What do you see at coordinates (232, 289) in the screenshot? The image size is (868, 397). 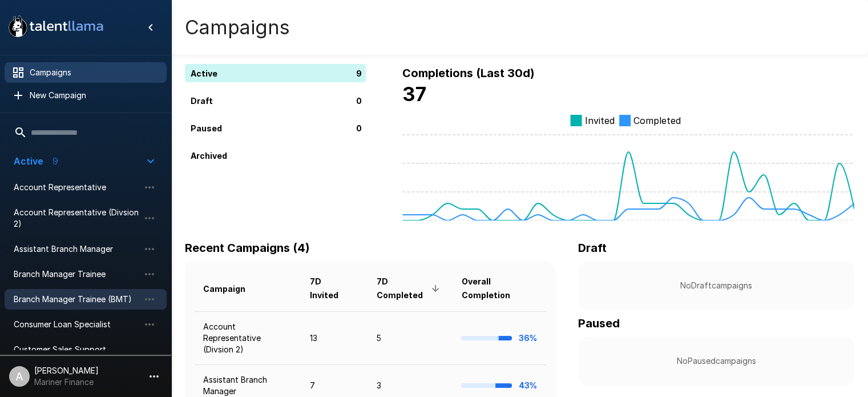 I see `span: Campaign` at bounding box center [232, 289].